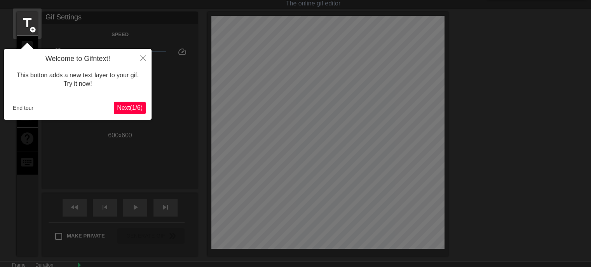 Image resolution: width=591 pixels, height=267 pixels. Describe the element at coordinates (143, 58) in the screenshot. I see `button: Close` at that location.